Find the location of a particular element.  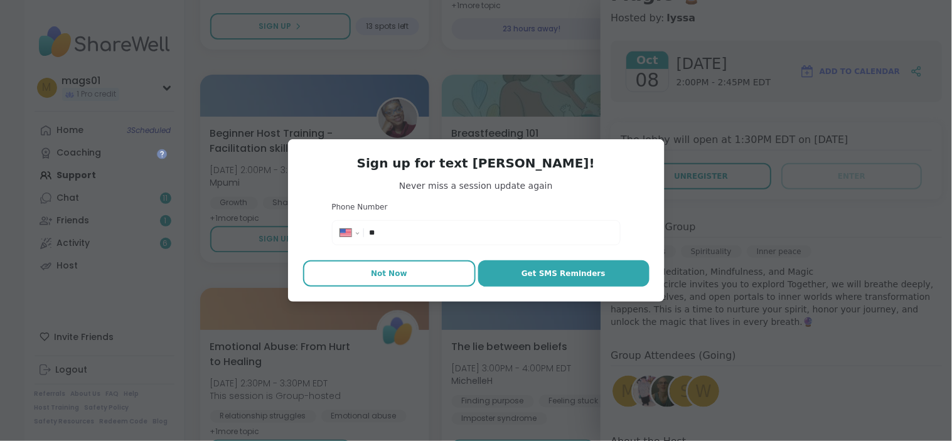

span: Not Now is located at coordinates (389, 274).